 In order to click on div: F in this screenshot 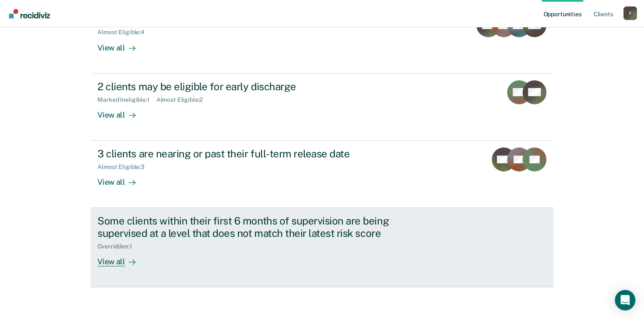, I will do `click(630, 13)`.